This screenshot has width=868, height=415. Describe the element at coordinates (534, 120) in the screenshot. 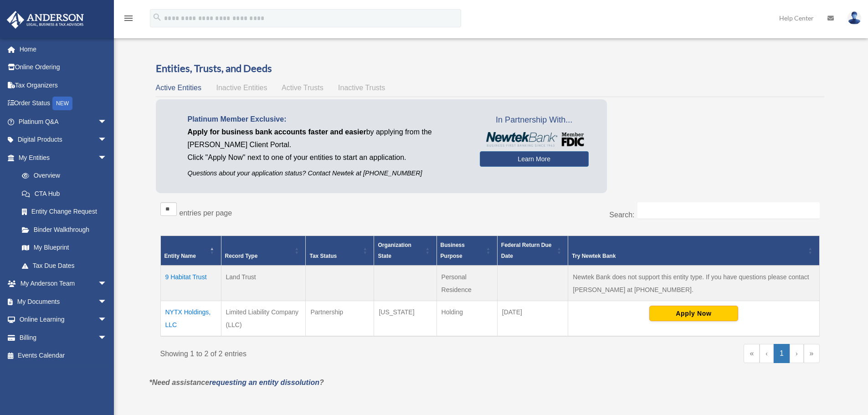

I see `span: In Partnership With...` at that location.